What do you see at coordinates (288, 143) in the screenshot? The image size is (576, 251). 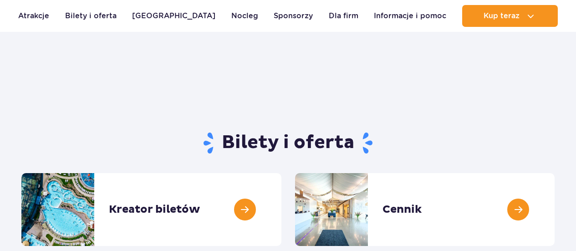 I see `h1: Bilety i oferta` at bounding box center [288, 143].